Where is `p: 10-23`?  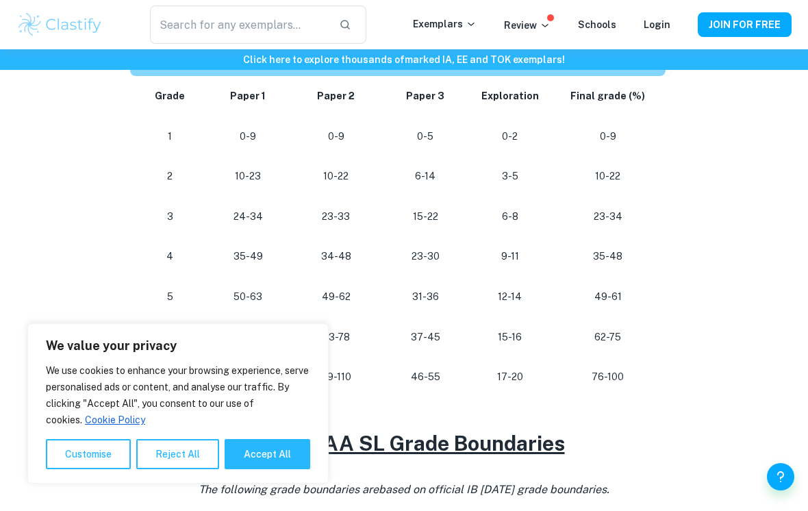
p: 10-23 is located at coordinates (248, 176).